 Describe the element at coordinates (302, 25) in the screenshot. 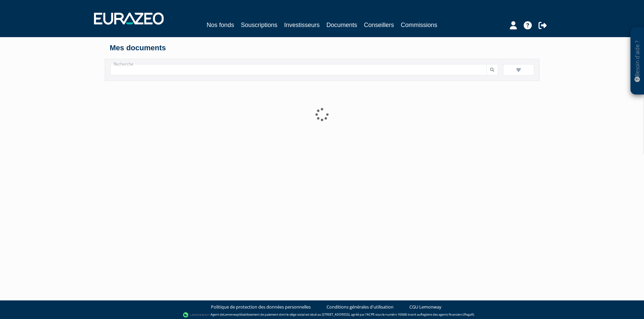

I see `a: Investisseurs` at that location.